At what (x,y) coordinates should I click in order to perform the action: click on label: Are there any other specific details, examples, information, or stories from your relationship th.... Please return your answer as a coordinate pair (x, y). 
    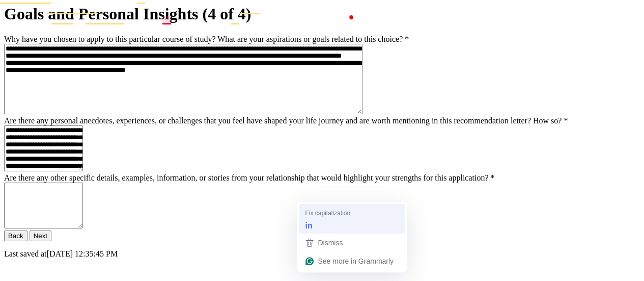
    Looking at the image, I should click on (249, 178).